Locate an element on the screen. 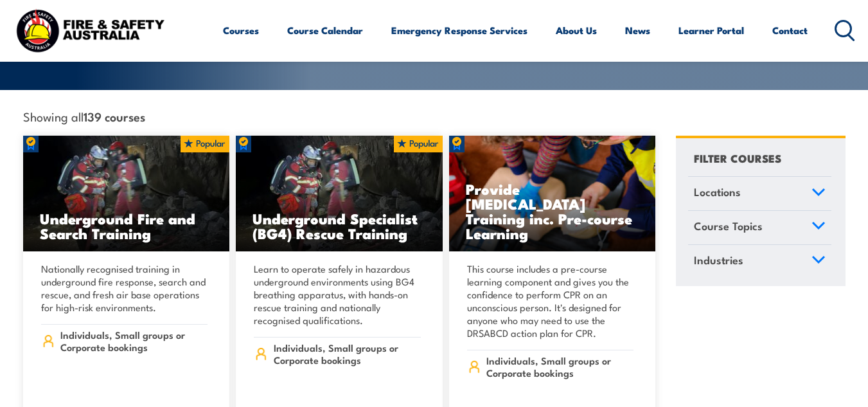  strong: 139 courses is located at coordinates (114, 116).